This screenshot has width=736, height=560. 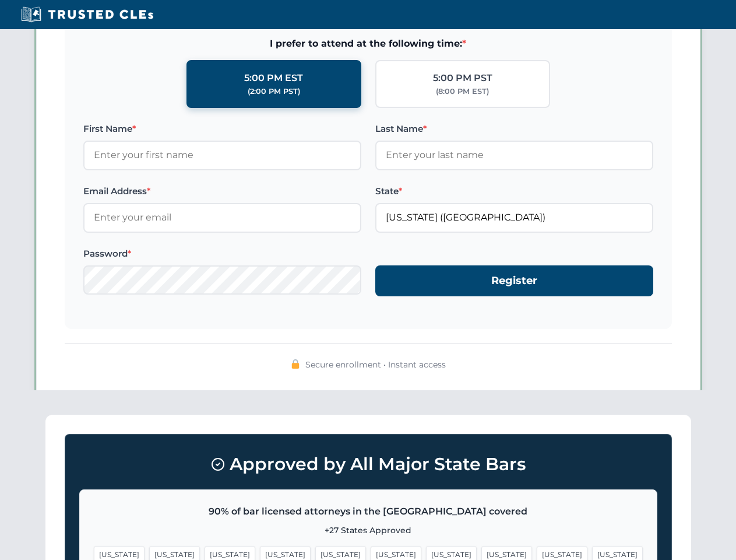 What do you see at coordinates (515, 155) in the screenshot?
I see `input: Enter your last name` at bounding box center [515, 155].